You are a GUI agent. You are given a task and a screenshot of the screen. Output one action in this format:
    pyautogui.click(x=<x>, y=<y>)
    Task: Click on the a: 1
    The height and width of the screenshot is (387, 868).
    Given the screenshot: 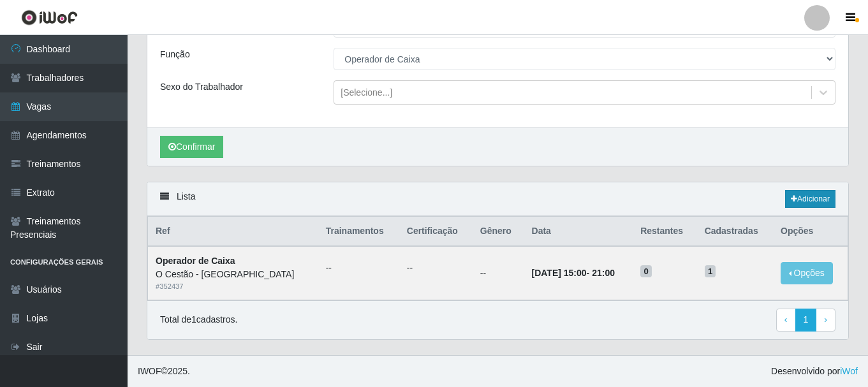 What is the action you would take?
    pyautogui.click(x=806, y=320)
    